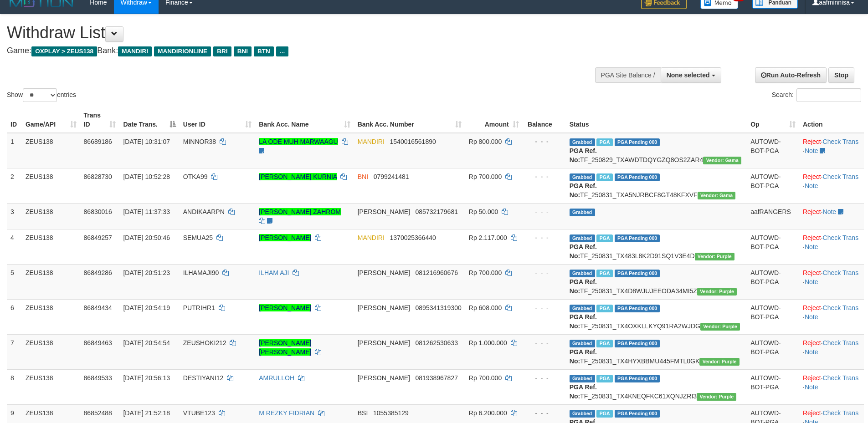  I want to click on span: 86830016, so click(98, 212).